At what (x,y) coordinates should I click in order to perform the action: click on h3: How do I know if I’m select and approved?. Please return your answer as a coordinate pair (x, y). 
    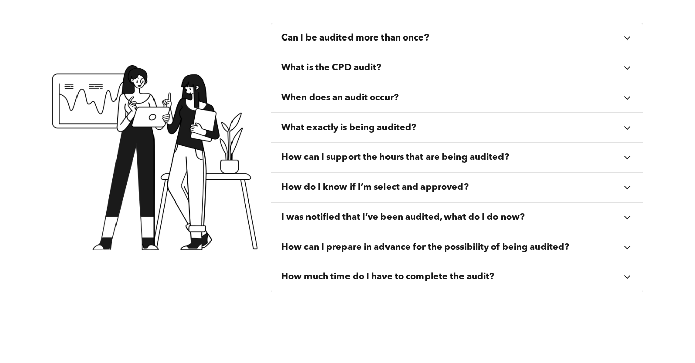
    Looking at the image, I should click on (375, 187).